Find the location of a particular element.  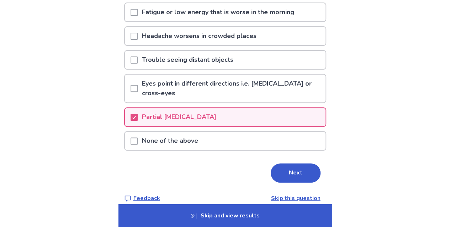

button: Next is located at coordinates (295, 173).